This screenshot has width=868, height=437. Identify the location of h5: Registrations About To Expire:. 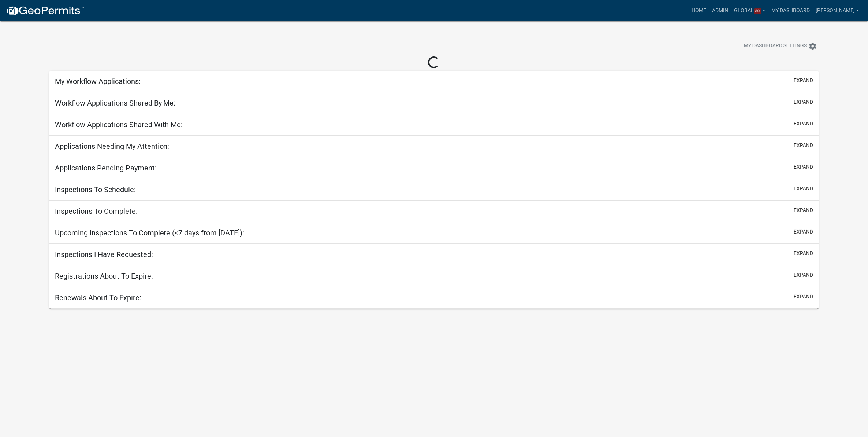
(104, 276).